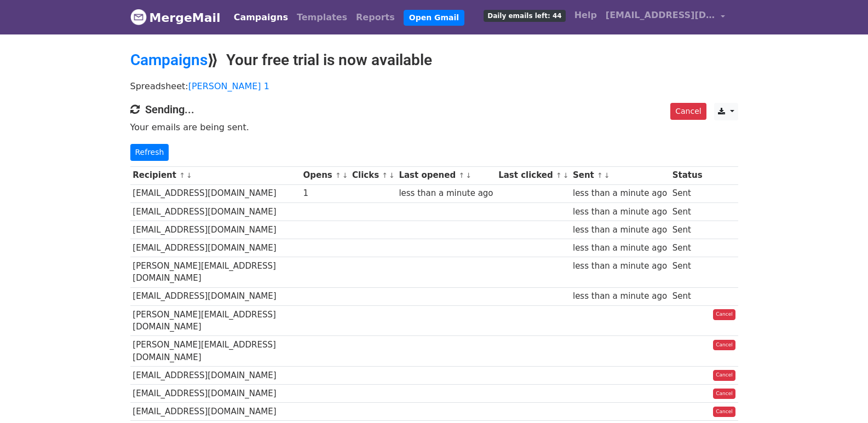 The width and height of the screenshot is (868, 423). What do you see at coordinates (524, 16) in the screenshot?
I see `span: Daily emails left: 44` at bounding box center [524, 16].